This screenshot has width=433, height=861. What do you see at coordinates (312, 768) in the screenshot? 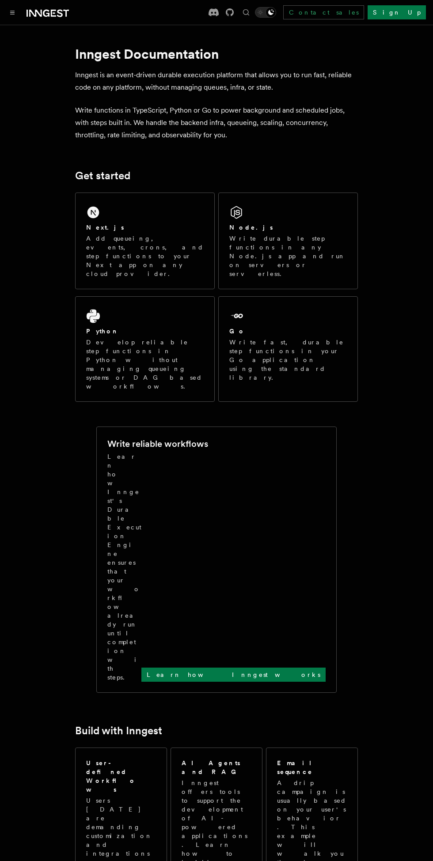
I see `h2: Email sequence` at bounding box center [312, 768].